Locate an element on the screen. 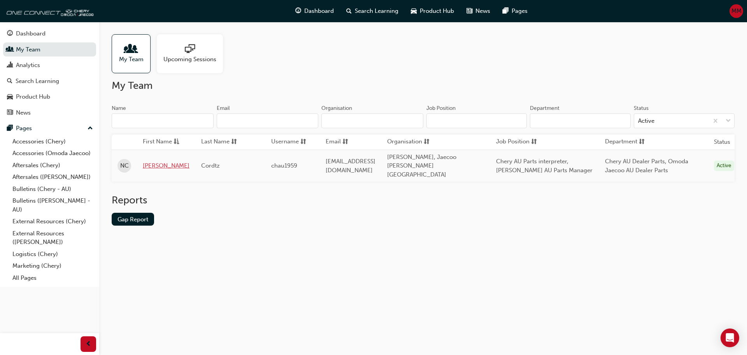 This screenshot has width=747, height=355. h2: My Team is located at coordinates (423, 86).